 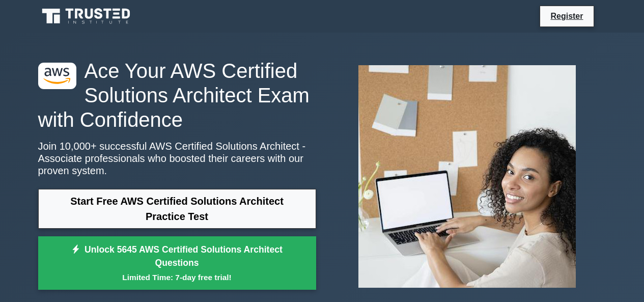 What do you see at coordinates (177, 209) in the screenshot?
I see `a: Start Free AWS Certified Solutions Architect Practice Test` at bounding box center [177, 209].